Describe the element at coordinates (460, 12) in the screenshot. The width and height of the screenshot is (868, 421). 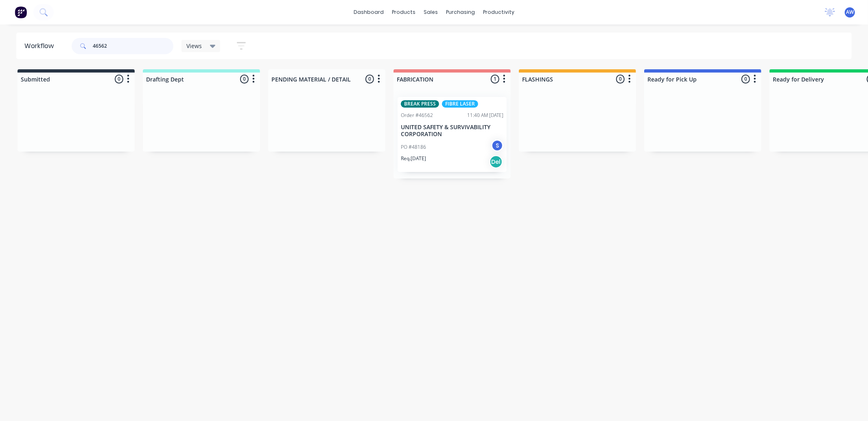
I see `div: purchasing` at that location.